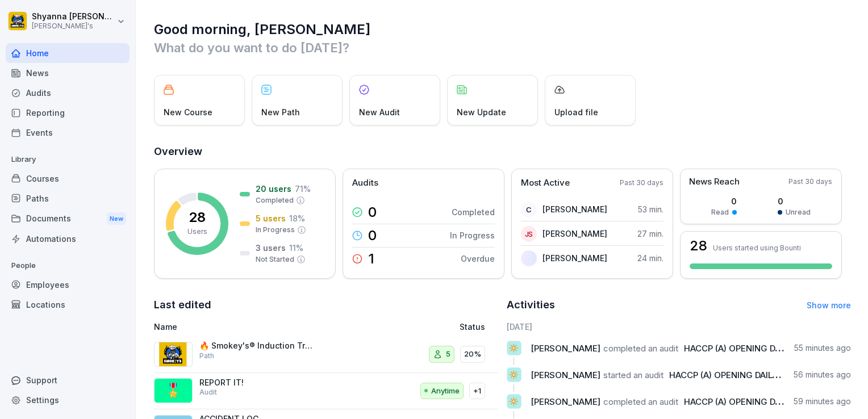 The height and width of the screenshot is (419, 868). Describe the element at coordinates (326, 305) in the screenshot. I see `h2: Last edited` at that location.